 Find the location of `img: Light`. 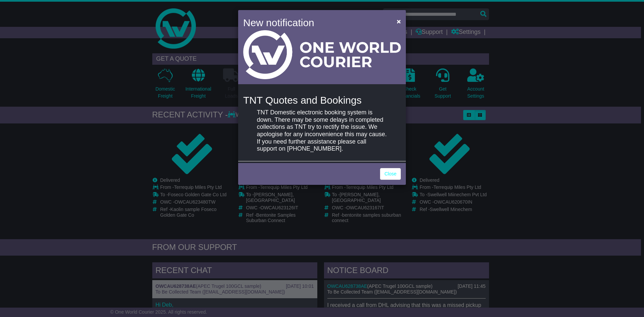

img: Light is located at coordinates (322, 55).